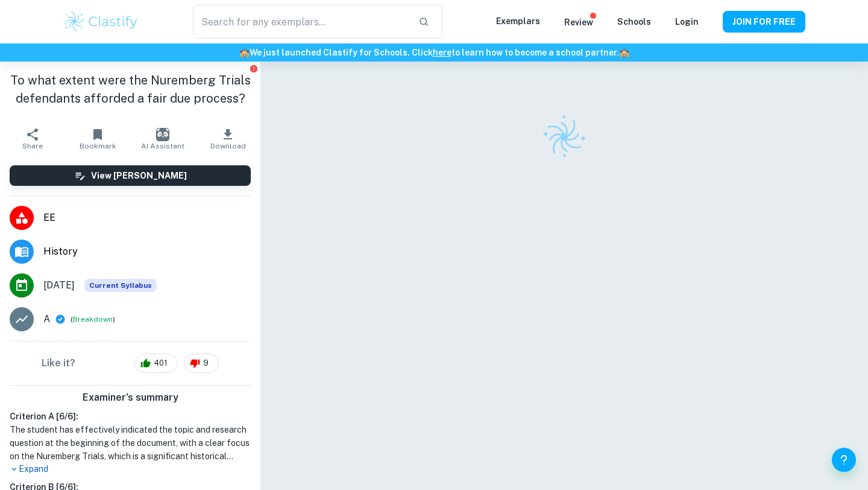 The width and height of the screenshot is (868, 490). I want to click on h1: The student has effectively indicated the topic and research question at the beginning of the doc..., so click(131, 443).